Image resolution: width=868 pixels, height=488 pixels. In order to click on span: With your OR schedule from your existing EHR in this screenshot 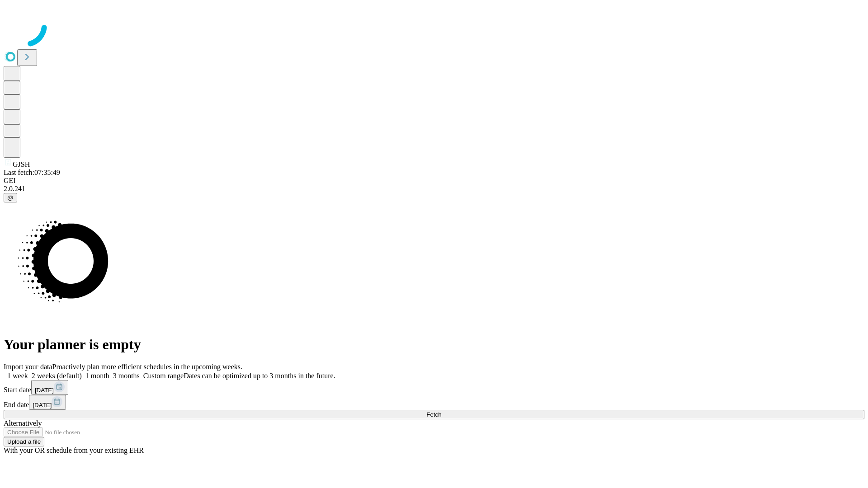, I will do `click(74, 450)`.